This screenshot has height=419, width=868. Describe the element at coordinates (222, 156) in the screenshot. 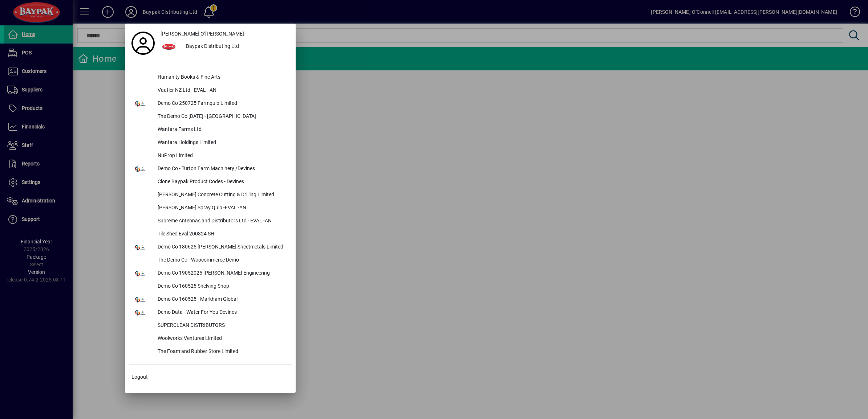

I see `div: NuProp Limited` at that location.